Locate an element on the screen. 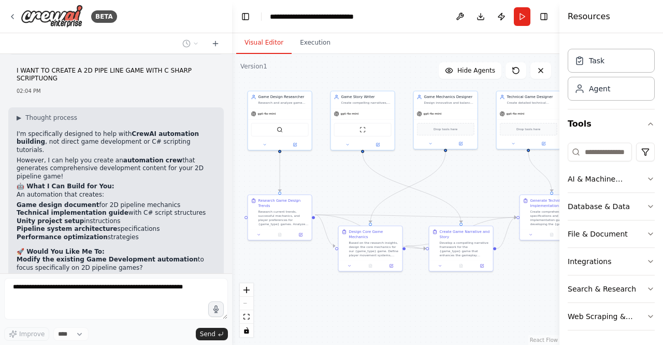 Image resolution: width=663 pixels, height=345 pixels. div: File & Document is located at coordinates (598, 234).